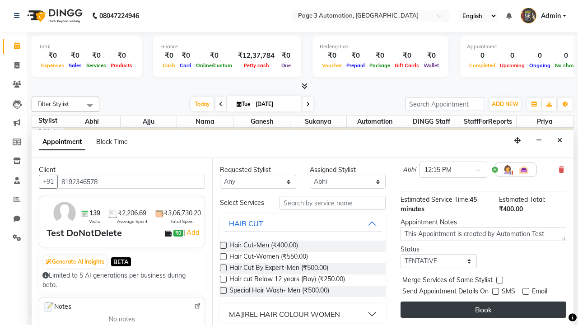  What do you see at coordinates (50, 132) in the screenshot?
I see `div: 8:00 AM` at bounding box center [50, 132].